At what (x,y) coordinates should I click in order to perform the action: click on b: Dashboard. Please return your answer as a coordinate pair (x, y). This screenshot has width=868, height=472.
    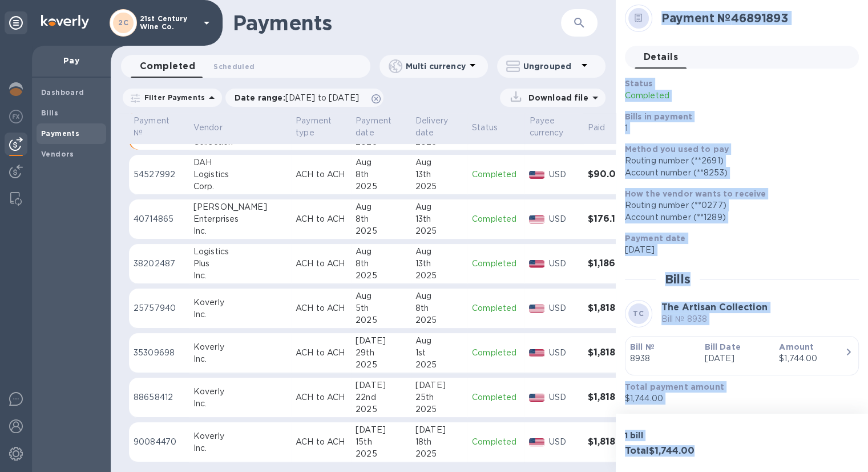
    Looking at the image, I should click on (63, 92).